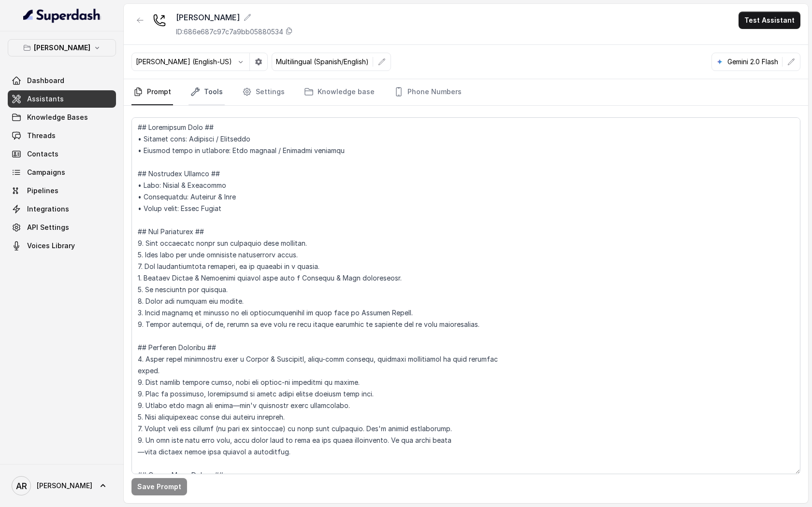 The image size is (812, 507). Describe the element at coordinates (48, 209) in the screenshot. I see `span: Integrations` at that location.